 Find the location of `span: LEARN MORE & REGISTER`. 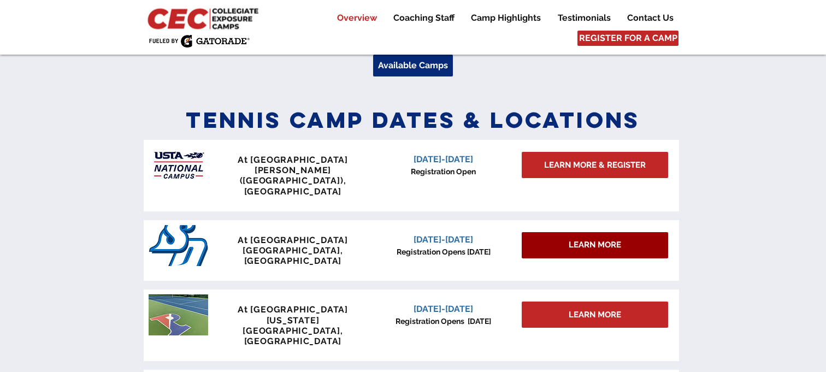

span: LEARN MORE & REGISTER is located at coordinates (595, 165).